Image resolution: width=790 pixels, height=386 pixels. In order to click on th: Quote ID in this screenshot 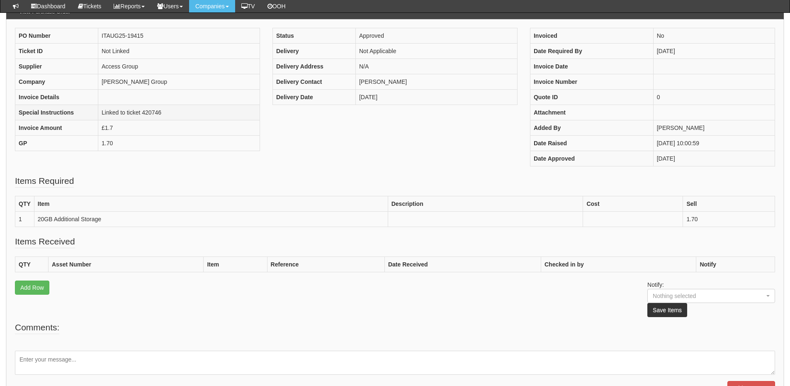, I will do `click(591, 97)`.